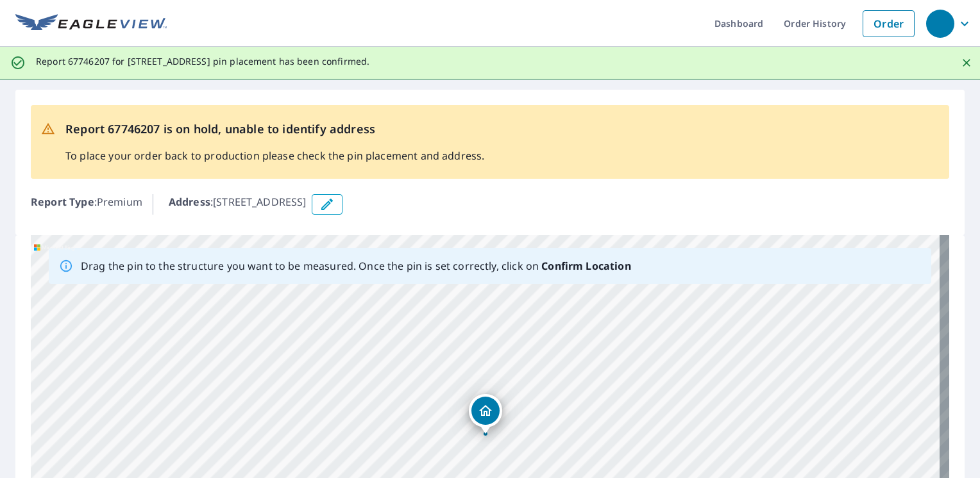  What do you see at coordinates (486, 414) in the screenshot?
I see `div: Dropped pin, building 1, Residential property, 934 Westmoor Rd Winnetka, IL 60093` at bounding box center [486, 414].